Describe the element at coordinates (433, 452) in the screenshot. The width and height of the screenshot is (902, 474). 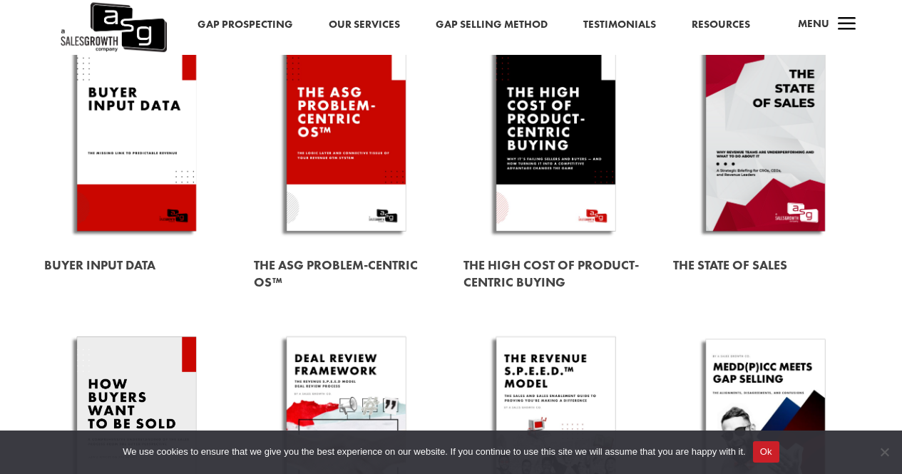
I see `span: We use cookies to ensure that we give you the best experience on our website. If you continue to ...` at that location.